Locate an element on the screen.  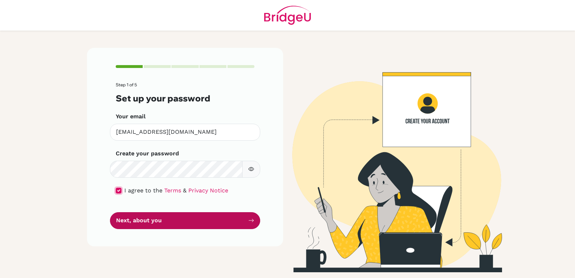
button: Next, about you is located at coordinates (185, 220).